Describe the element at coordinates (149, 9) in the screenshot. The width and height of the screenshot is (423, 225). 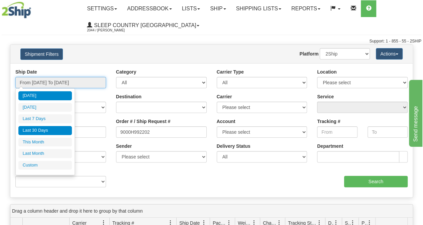
I see `a: Addressbook` at that location.